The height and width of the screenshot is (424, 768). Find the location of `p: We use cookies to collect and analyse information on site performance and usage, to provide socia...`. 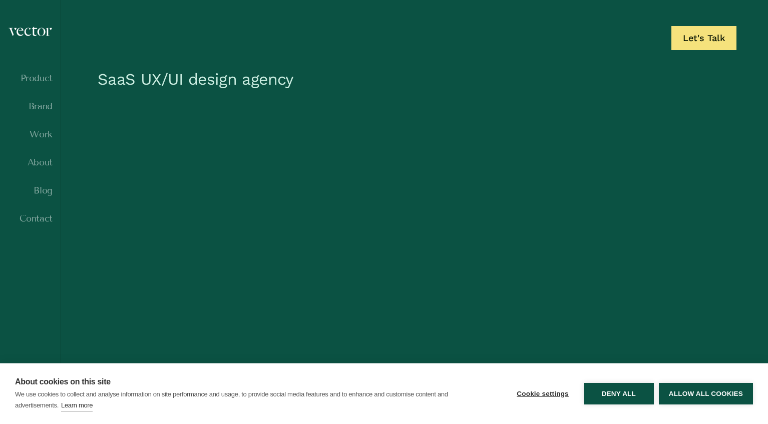

p: We use cookies to collect and analyse information on site performance and usage, to provide socia... is located at coordinates (231, 399).